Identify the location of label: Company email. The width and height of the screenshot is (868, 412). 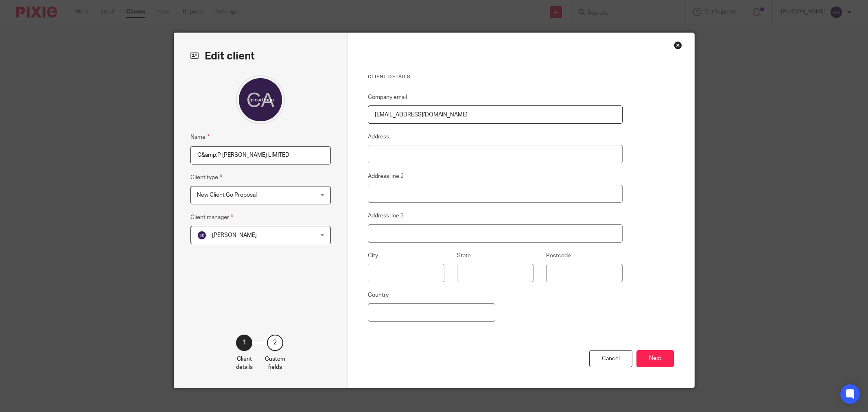
(388, 97).